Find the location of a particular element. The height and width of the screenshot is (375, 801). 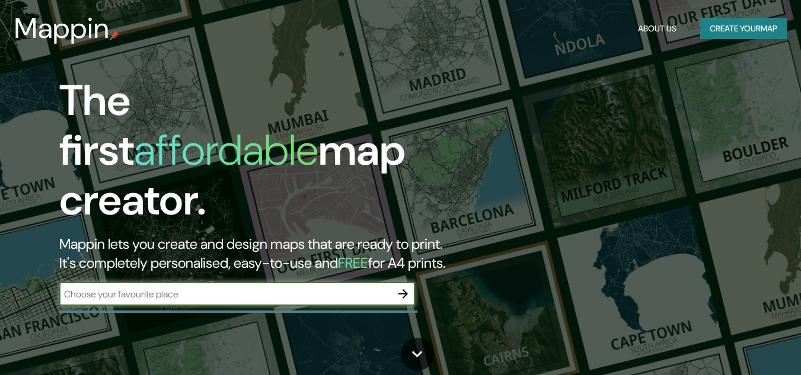

h1: The first map creator. is located at coordinates (260, 155).